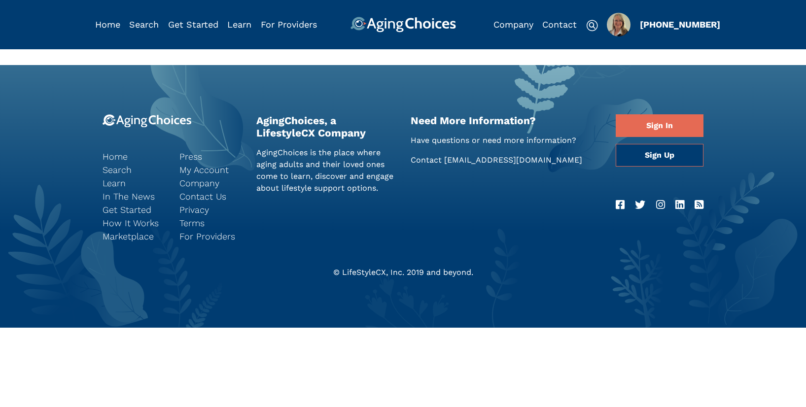  What do you see at coordinates (134, 223) in the screenshot?
I see `a: How It Works` at bounding box center [134, 223].